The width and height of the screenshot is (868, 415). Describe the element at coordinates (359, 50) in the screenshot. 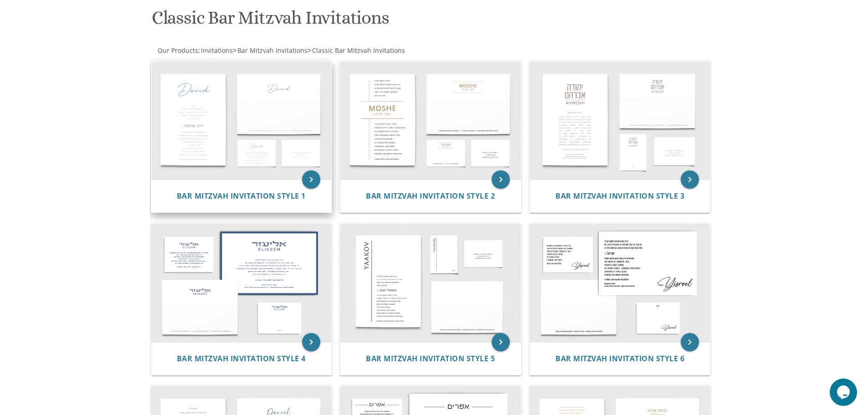

I see `span: Classic Bar Mitzvah Invitations` at that location.